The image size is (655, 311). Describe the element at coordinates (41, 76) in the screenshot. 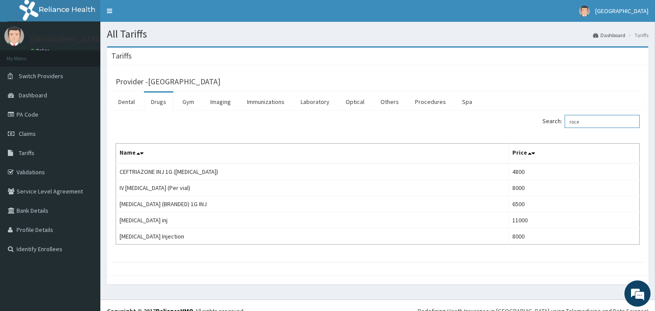

I see `span: Switch Providers` at that location.